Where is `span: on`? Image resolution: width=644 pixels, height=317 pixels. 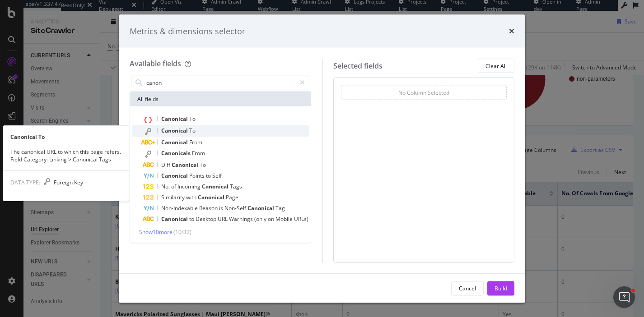 span: on is located at coordinates (271, 218).